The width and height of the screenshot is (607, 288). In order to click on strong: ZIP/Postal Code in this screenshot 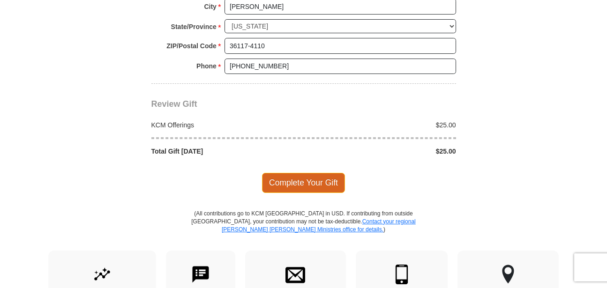, I will do `click(191, 46)`.